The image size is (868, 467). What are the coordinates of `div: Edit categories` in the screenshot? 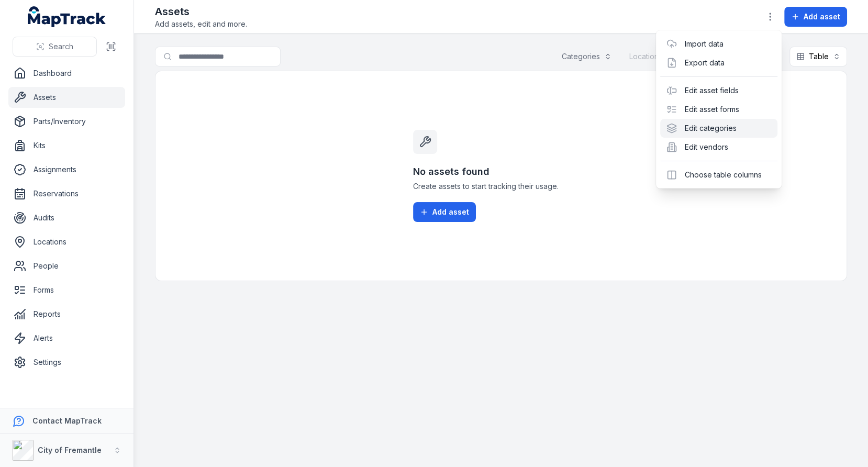 It's located at (718, 128).